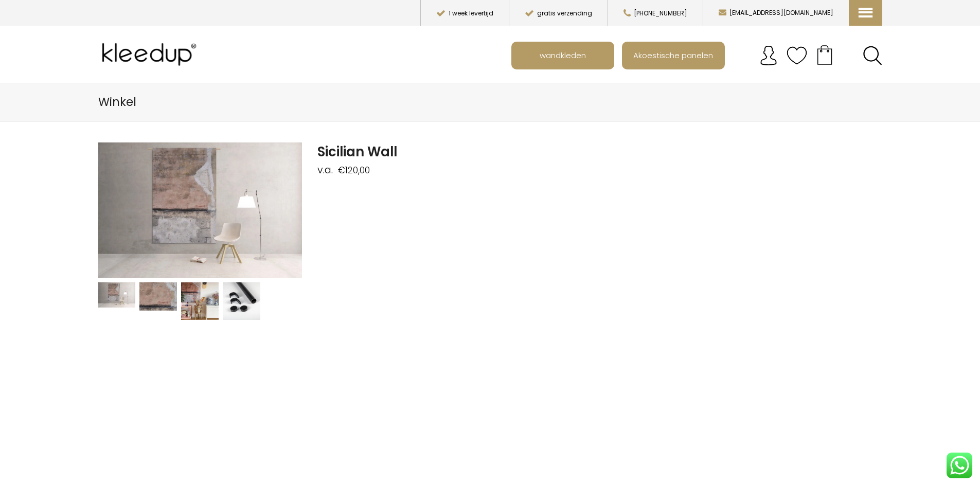 Image resolution: width=980 pixels, height=486 pixels. What do you see at coordinates (701, 56) in the screenshot?
I see `nav: Main menu` at bounding box center [701, 56].